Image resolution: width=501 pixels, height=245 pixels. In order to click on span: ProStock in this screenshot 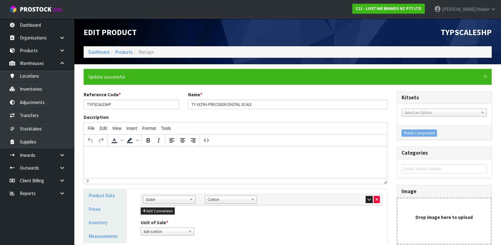, I will do `click(36, 9)`.